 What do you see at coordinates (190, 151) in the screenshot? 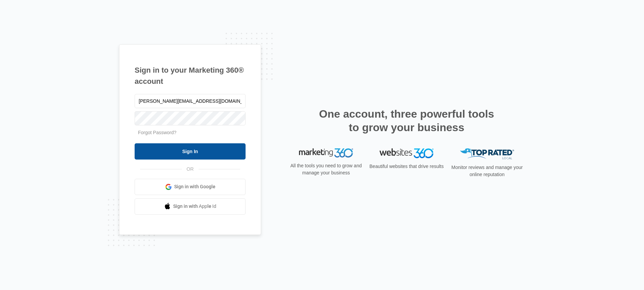
I see `input: Sign In` at bounding box center [190, 151].